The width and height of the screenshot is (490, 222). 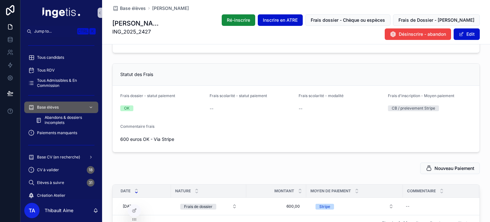 What do you see at coordinates (418, 34) in the screenshot?
I see `button: Désinscrire - abandon` at bounding box center [418, 34].